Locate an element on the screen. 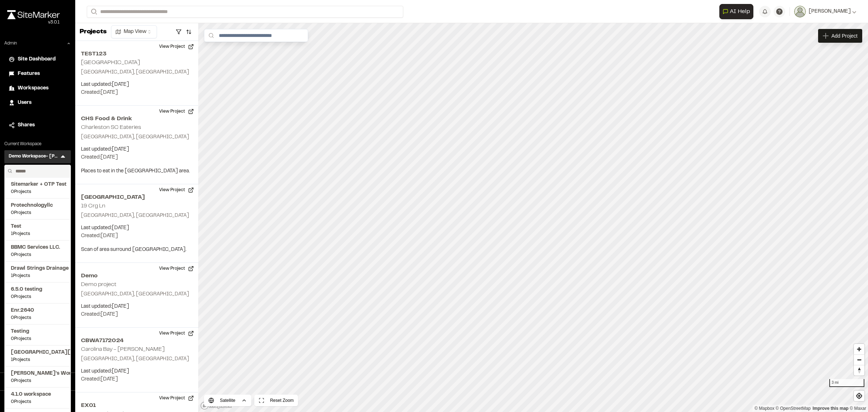 The width and height of the screenshot is (868, 412). a: Shares is located at coordinates (38, 125).